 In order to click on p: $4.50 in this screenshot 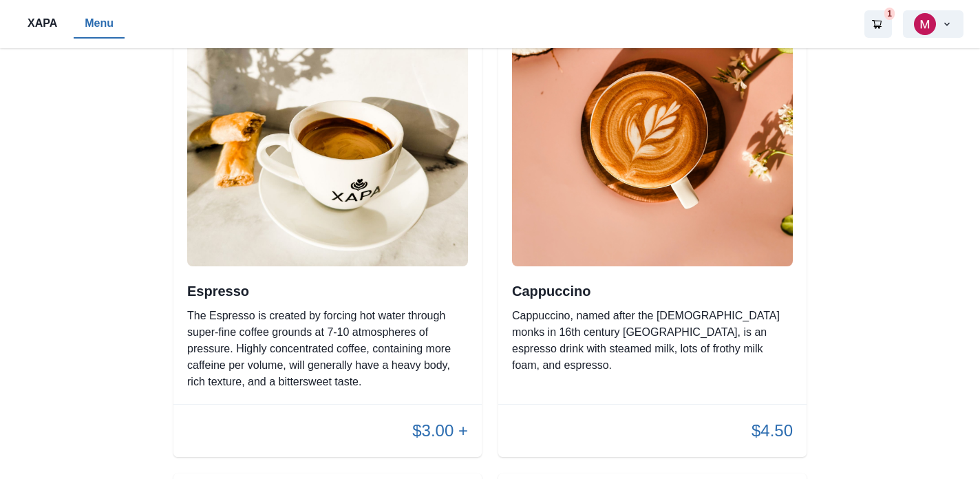, I will do `click(773, 431)`.